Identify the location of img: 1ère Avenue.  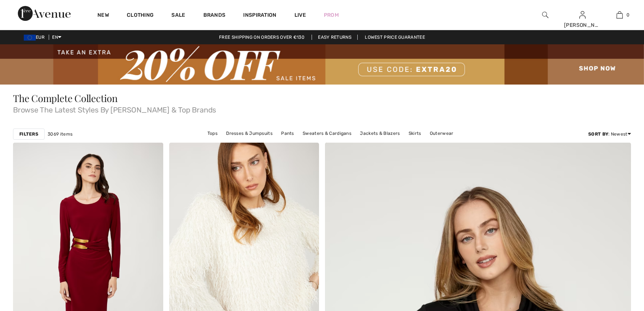
(44, 13).